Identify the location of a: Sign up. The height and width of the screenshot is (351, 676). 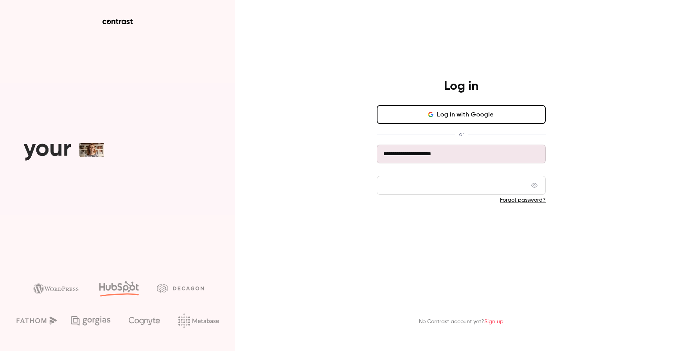
(494, 322).